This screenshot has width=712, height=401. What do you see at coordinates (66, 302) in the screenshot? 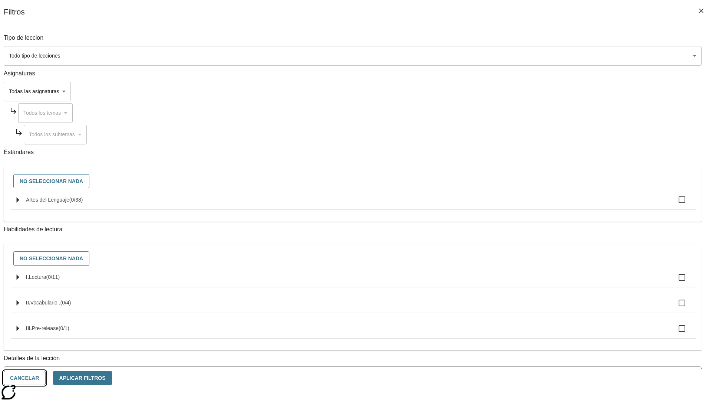
I see `span: 0 estándares seleccionados/4 estándares en grupo` at bounding box center [66, 302].